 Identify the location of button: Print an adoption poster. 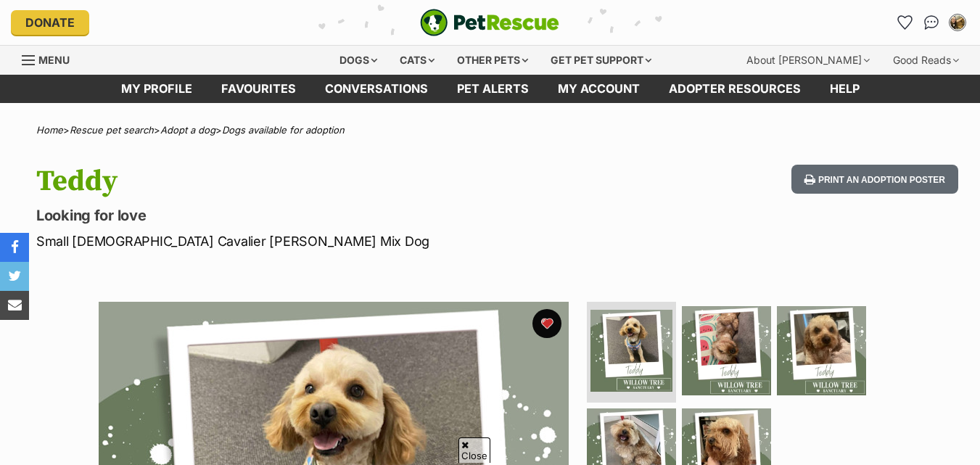
(874, 179).